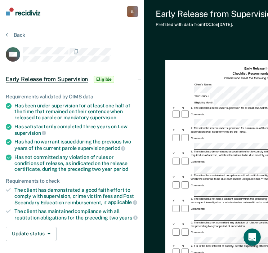 The height and width of the screenshot is (253, 268). Describe the element at coordinates (76, 196) in the screenshot. I see `div: The client has demonstrated a good faith effort to comply with supervision, crime victim fees and...` at that location.